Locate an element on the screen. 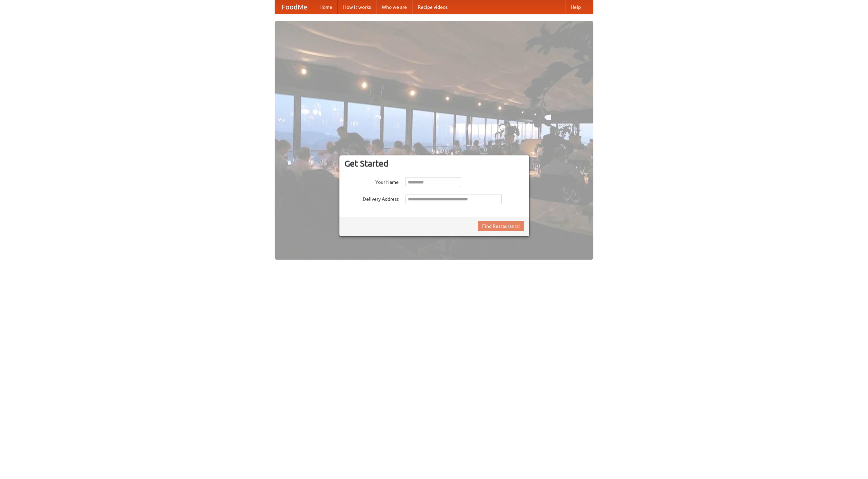 The width and height of the screenshot is (868, 479). a: Who we are is located at coordinates (394, 7).